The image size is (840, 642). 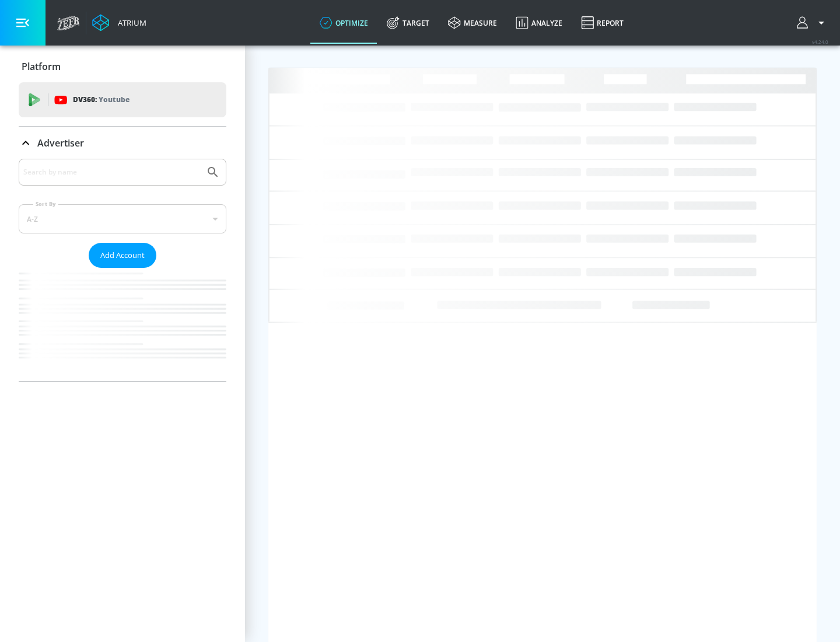 What do you see at coordinates (539, 22) in the screenshot?
I see `a: Analyze` at bounding box center [539, 22].